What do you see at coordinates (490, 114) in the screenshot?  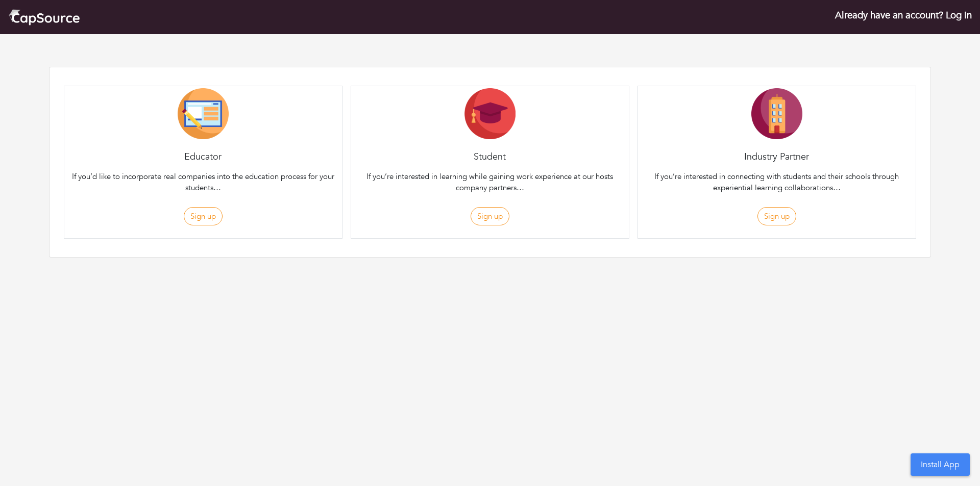 I see `img: Student-Icon-6b6867cbad302adf8029cb3ecf392088beec6a544309a027beb5b4b4576828a8.png` at bounding box center [490, 114].